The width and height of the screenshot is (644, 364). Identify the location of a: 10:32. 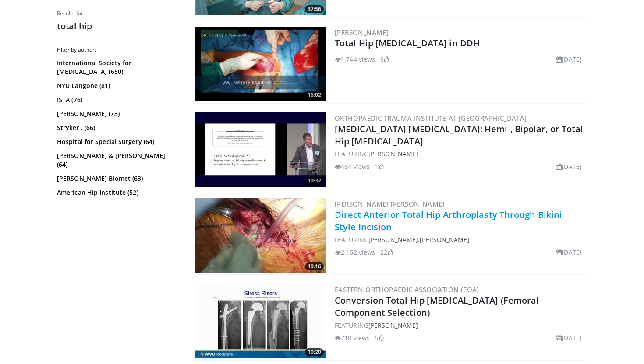
(260, 150).